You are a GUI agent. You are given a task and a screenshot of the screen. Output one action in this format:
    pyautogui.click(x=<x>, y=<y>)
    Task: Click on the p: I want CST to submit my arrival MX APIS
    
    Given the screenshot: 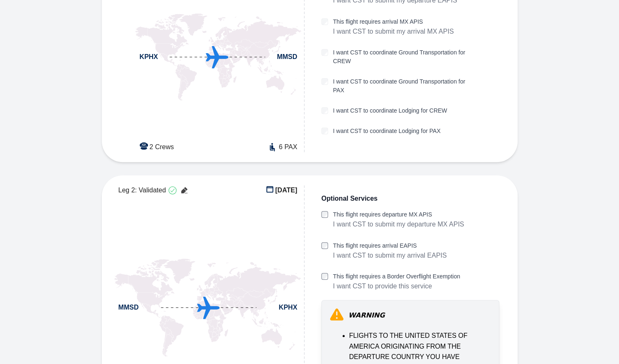 What is the action you would take?
    pyautogui.click(x=393, y=31)
    